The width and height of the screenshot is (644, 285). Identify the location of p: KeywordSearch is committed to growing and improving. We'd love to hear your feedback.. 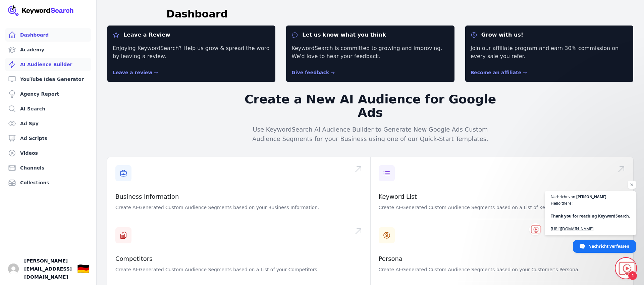
(370, 52).